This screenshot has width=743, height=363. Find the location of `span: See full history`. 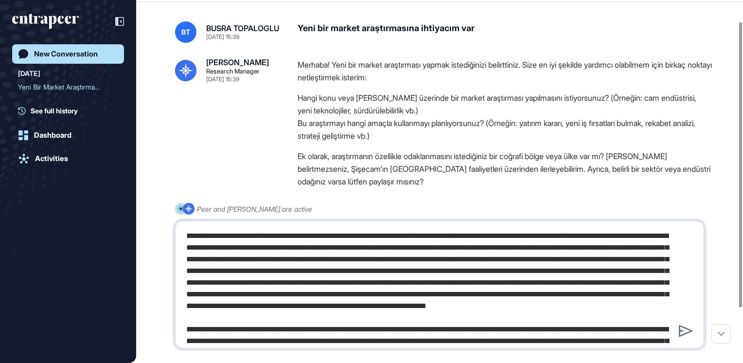

span: See full history is located at coordinates (54, 110).